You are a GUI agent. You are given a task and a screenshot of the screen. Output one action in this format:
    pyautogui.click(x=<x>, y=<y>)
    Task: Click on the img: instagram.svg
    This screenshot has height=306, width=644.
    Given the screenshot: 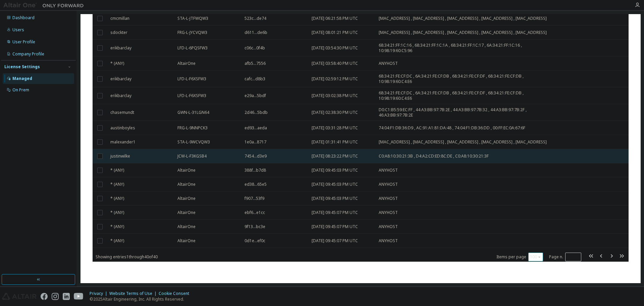 What is the action you would take?
    pyautogui.click(x=55, y=296)
    